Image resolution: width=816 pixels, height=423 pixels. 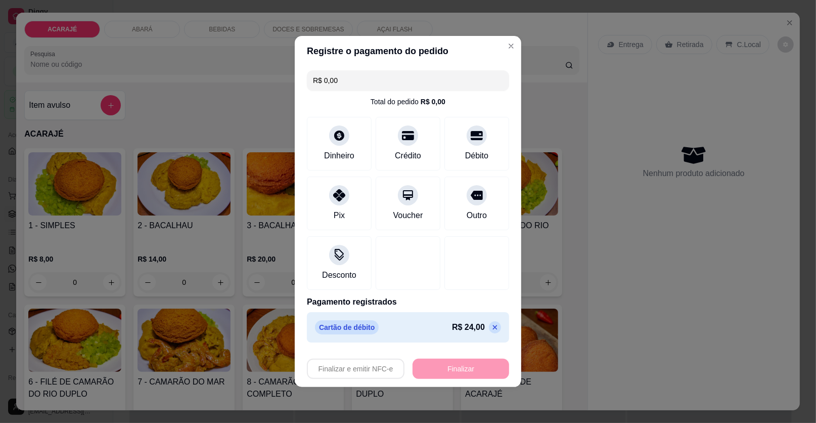 I want to click on div: Pix, so click(x=339, y=215).